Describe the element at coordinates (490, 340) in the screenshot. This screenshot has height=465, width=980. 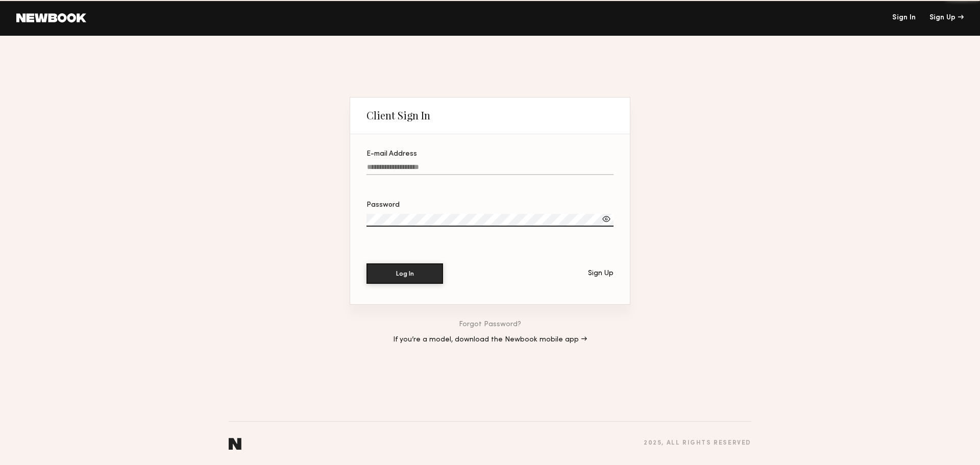
I see `a: If you’re a model, download the Newbook mobile app →` at that location.